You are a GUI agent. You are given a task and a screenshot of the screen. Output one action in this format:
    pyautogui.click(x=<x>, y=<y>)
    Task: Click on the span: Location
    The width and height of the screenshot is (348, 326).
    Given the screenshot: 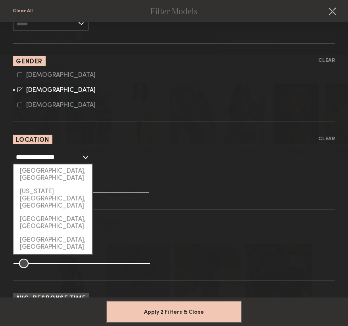 What is the action you would take?
    pyautogui.click(x=33, y=140)
    